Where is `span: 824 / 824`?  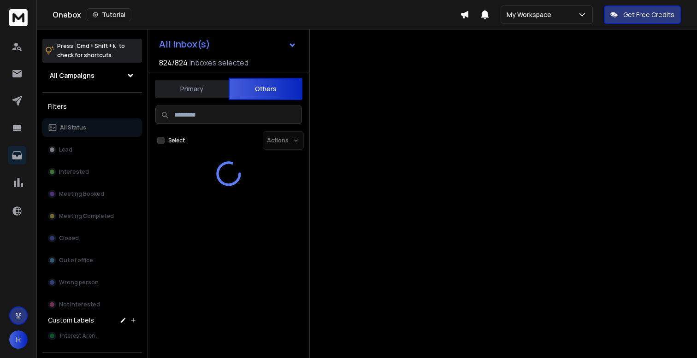 span: 824 / 824 is located at coordinates (173, 63).